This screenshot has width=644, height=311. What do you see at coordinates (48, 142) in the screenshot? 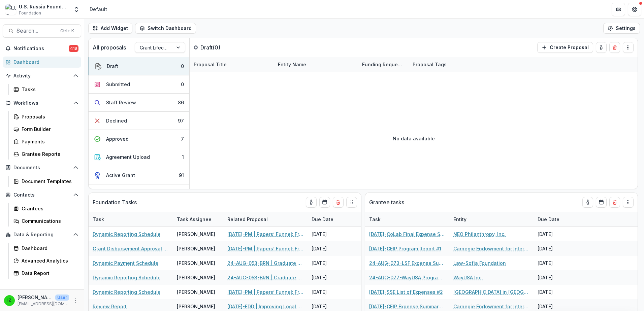
I see `div: Payments` at bounding box center [48, 142].